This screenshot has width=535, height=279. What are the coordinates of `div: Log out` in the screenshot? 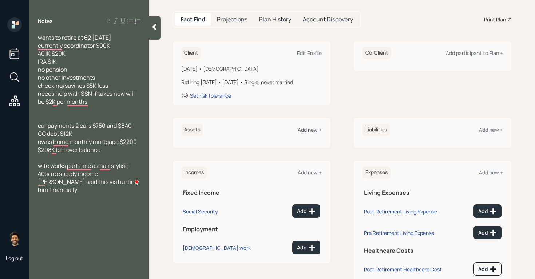 It's located at (15, 258).